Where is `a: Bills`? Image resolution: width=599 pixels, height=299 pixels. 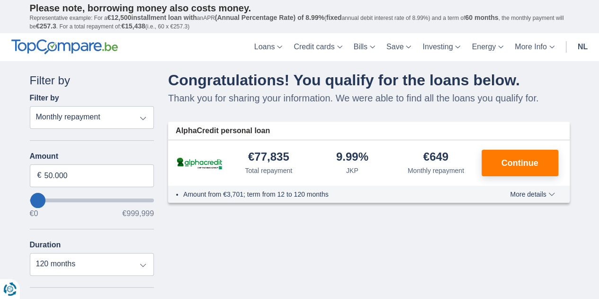 a: Bills is located at coordinates (364, 47).